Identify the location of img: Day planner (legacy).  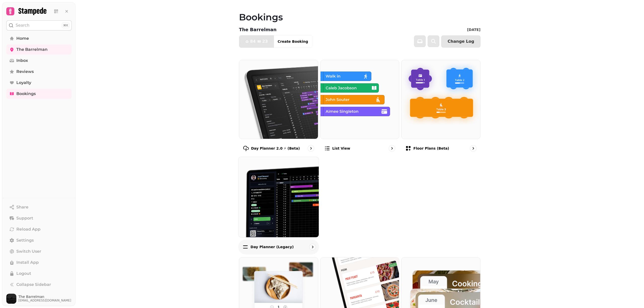
(278, 197).